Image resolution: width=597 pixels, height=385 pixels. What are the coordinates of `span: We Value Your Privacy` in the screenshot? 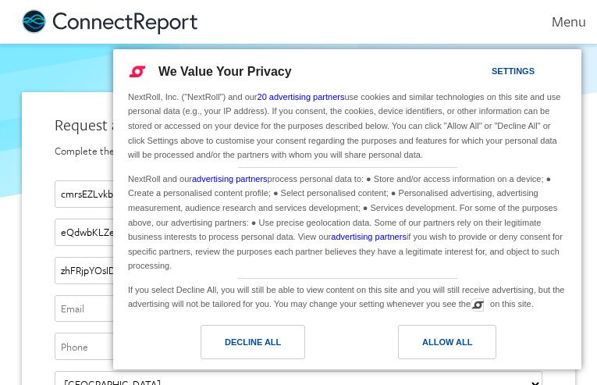 It's located at (225, 71).